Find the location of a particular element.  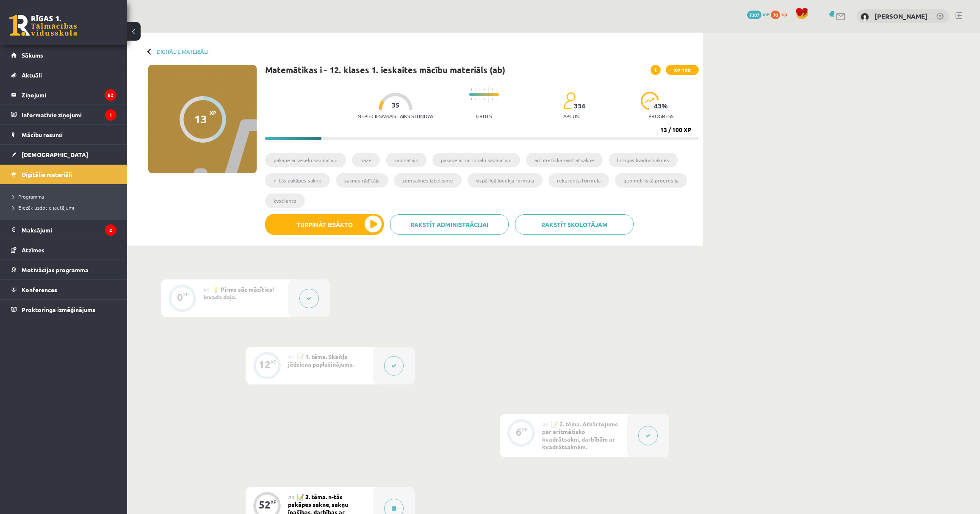

span: Aktuāli is located at coordinates (31, 75).